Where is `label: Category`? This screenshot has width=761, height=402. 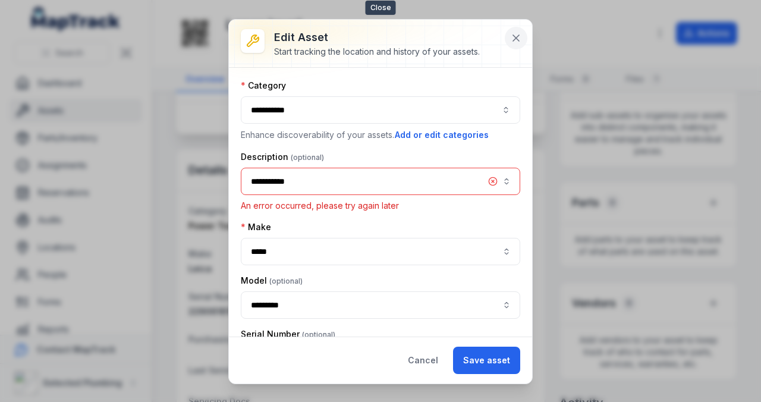 label: Category is located at coordinates (263, 86).